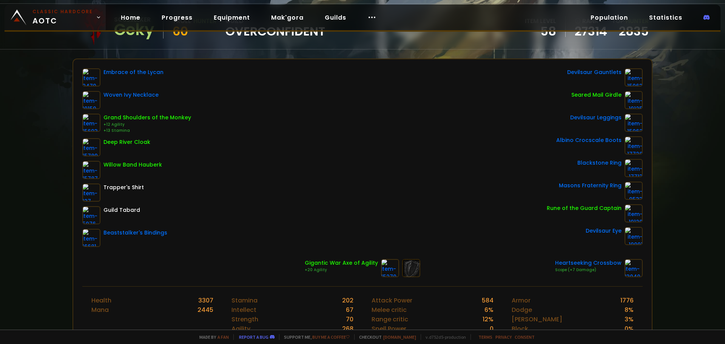  Describe the element at coordinates (101, 300) in the screenshot. I see `div: Health` at that location.